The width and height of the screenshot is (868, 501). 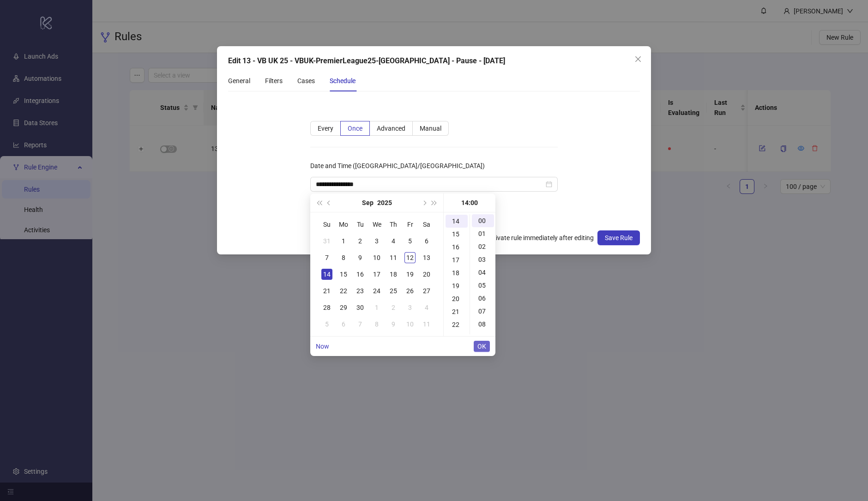 I want to click on div: 8, so click(x=377, y=324).